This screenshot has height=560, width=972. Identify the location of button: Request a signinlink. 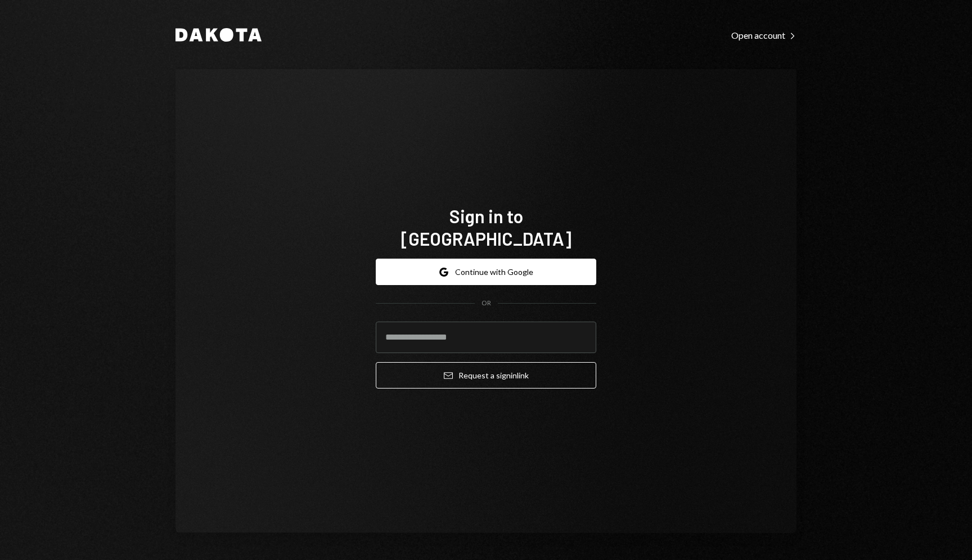
(486, 375).